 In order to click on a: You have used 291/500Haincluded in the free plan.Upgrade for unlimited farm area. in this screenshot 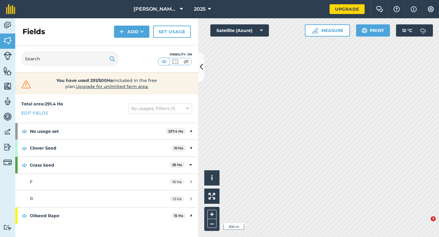, I will do `click(107, 84)`.